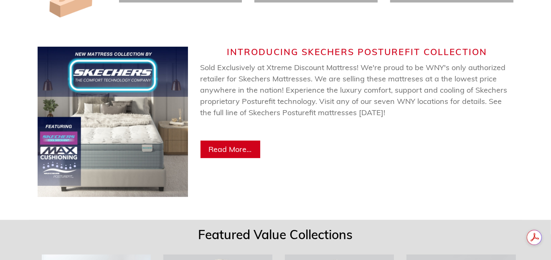 This screenshot has height=260, width=551. Describe the element at coordinates (354, 101) in the screenshot. I see `span: Sold Exclusively at Xtreme Discount Mattress! We're proud to be WNY's only authorized retailer fo...` at that location.